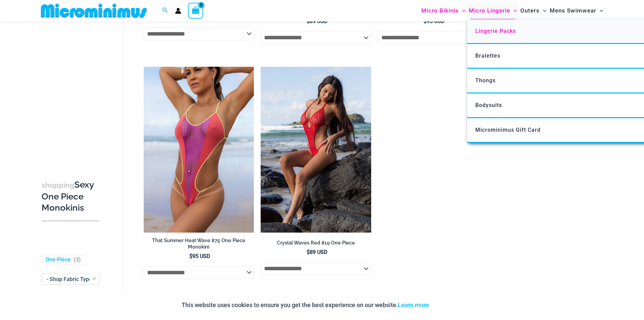 The width and height of the screenshot is (644, 320). I want to click on span: 3, so click(77, 259).